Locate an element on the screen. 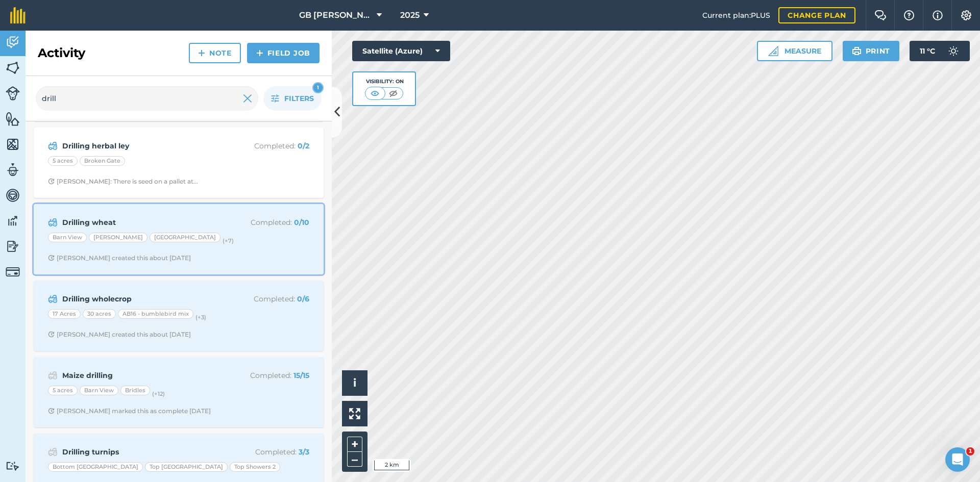 Image resolution: width=980 pixels, height=482 pixels. img: svg+xml;base64,PHN2ZyB4bWxucz0iaHR0cDovL3d3dy53My5vcmcvMjAwMC9zdmciIHdpZHRoPSIxNyIgaGVpZ2h0PSIxNy... is located at coordinates (938, 15).